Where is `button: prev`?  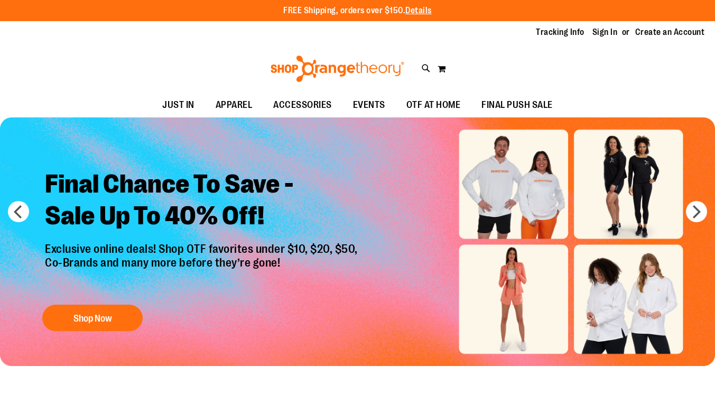 button: prev is located at coordinates (18, 211).